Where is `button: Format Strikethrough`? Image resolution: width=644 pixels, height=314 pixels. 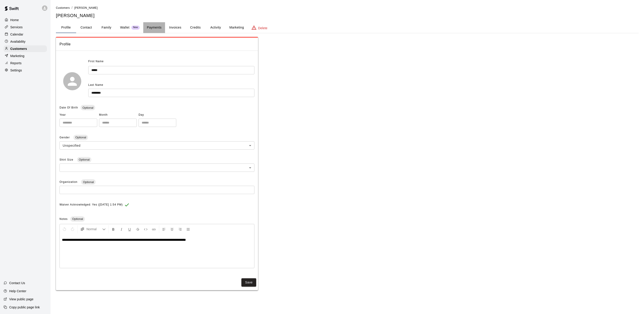
button: Format Strikethrough is located at coordinates (137, 229).